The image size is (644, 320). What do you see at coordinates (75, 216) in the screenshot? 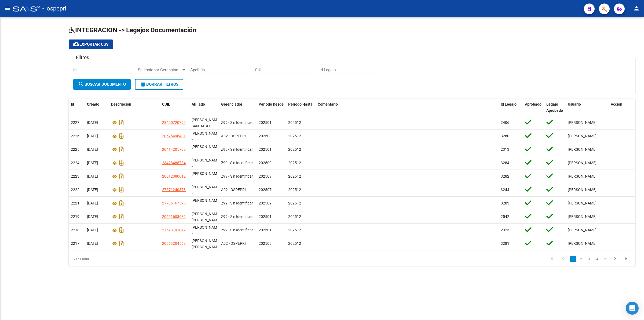
I see `span: 2219` at bounding box center [75, 216].